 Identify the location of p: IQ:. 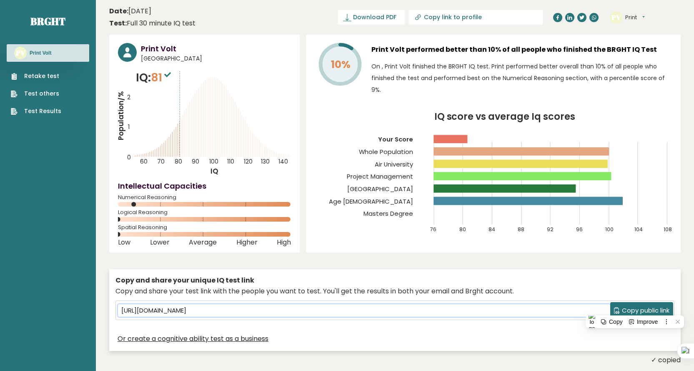
(154, 78).